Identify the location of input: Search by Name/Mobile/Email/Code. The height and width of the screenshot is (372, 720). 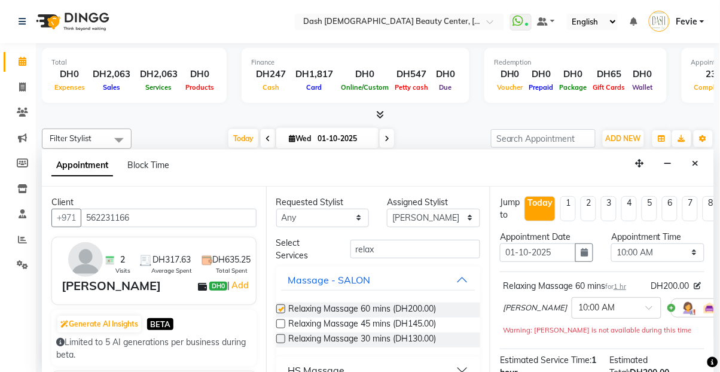
(169, 218).